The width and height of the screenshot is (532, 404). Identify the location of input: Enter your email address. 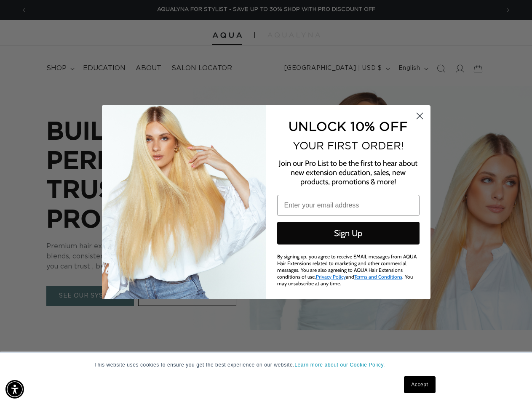
(348, 205).